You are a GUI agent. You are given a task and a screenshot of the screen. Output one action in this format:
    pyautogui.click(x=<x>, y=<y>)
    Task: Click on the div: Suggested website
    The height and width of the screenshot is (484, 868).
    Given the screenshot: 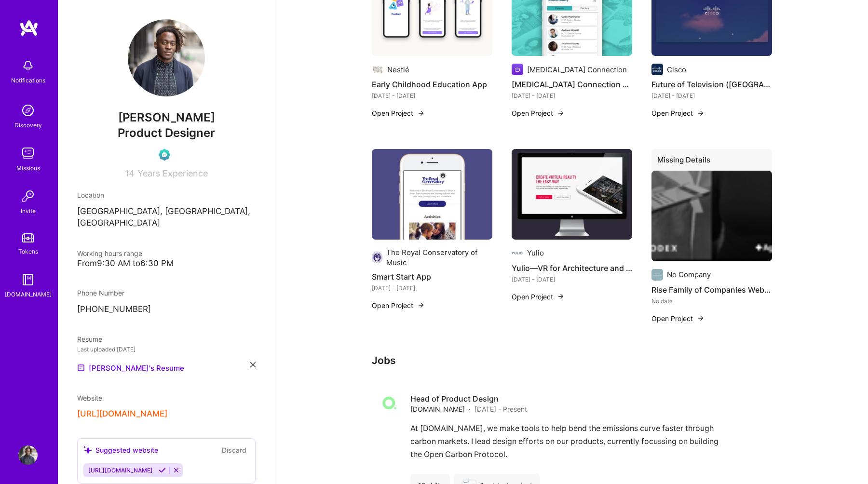 What is the action you would take?
    pyautogui.click(x=120, y=450)
    